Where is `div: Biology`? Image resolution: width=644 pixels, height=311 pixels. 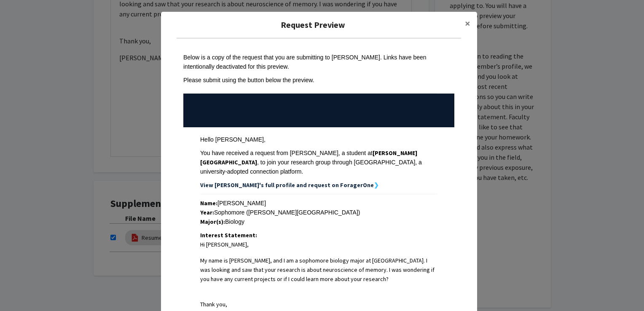
div: Biology is located at coordinates (319, 222).